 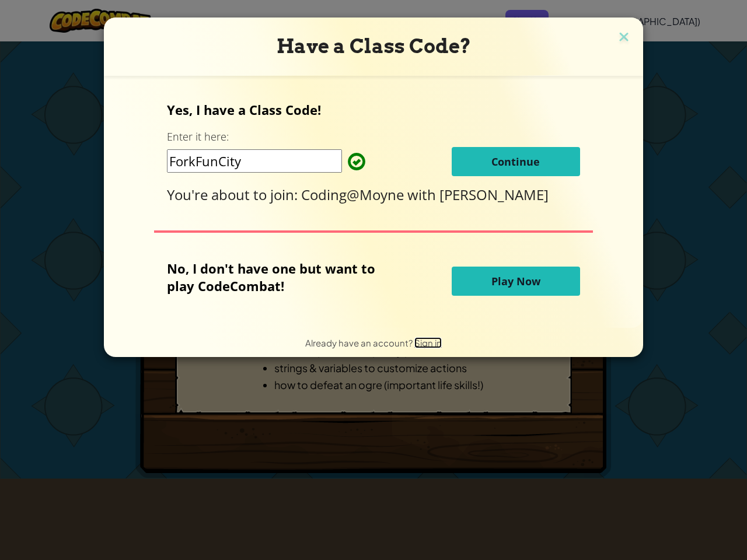 I want to click on span: Continue, so click(x=515, y=162).